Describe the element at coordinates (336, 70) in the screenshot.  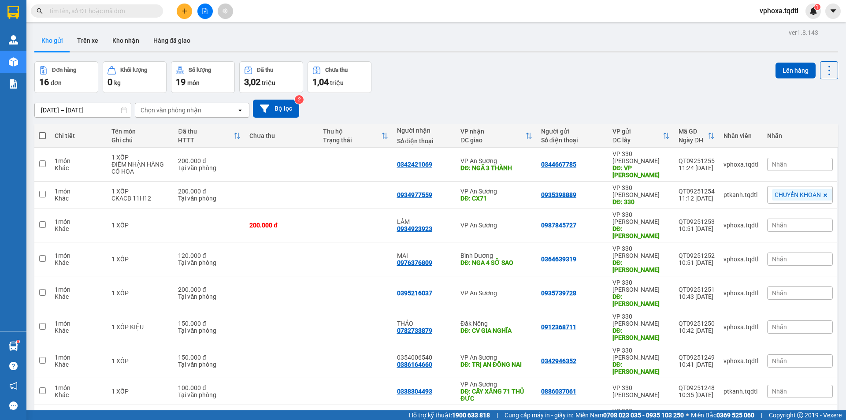
I see `div: Chưa thu` at that location.